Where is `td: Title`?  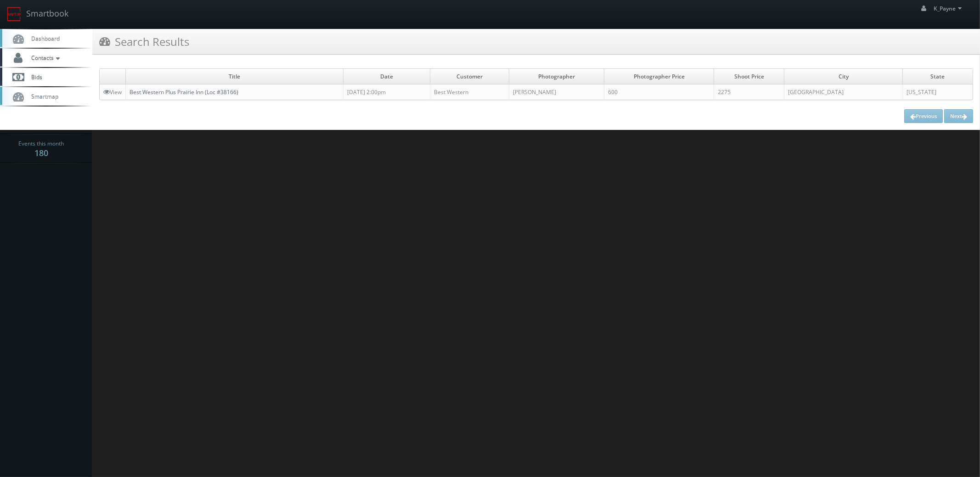
td: Title is located at coordinates (234, 77).